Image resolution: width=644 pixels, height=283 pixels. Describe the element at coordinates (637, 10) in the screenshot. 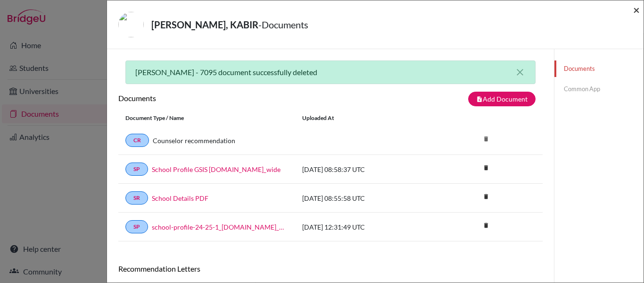

I see `button: Close` at that location.